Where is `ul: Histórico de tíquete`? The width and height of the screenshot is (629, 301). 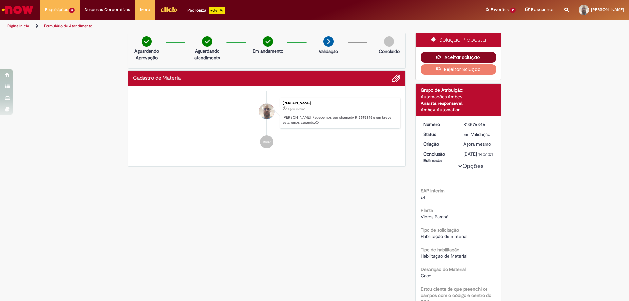
ul: Histórico de tíquete is located at coordinates (267, 123).